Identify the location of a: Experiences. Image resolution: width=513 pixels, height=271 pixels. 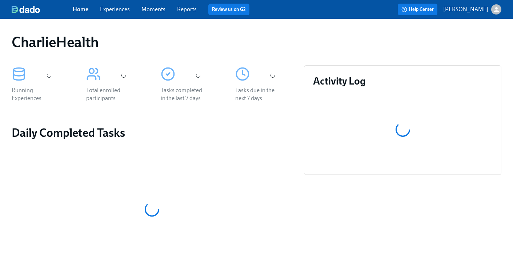
(115, 9).